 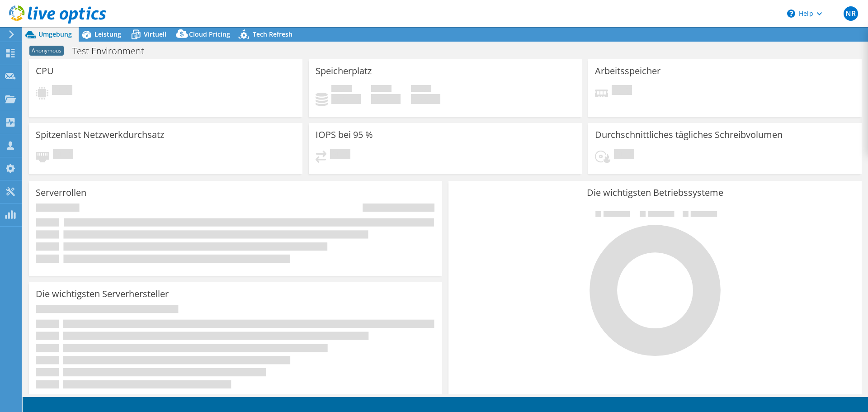 I want to click on span: Verfügbar, so click(x=381, y=90).